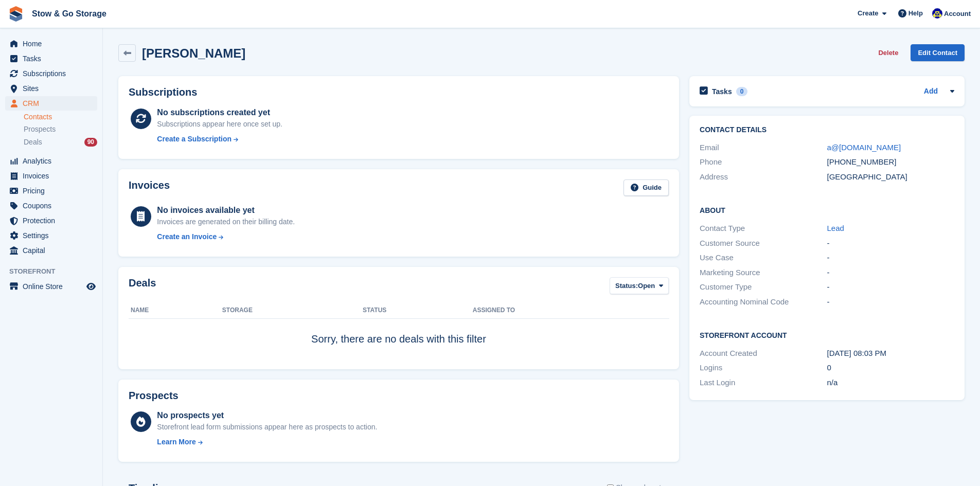 The width and height of the screenshot is (980, 486). What do you see at coordinates (571, 310) in the screenshot?
I see `th: Assigned to` at bounding box center [571, 310].